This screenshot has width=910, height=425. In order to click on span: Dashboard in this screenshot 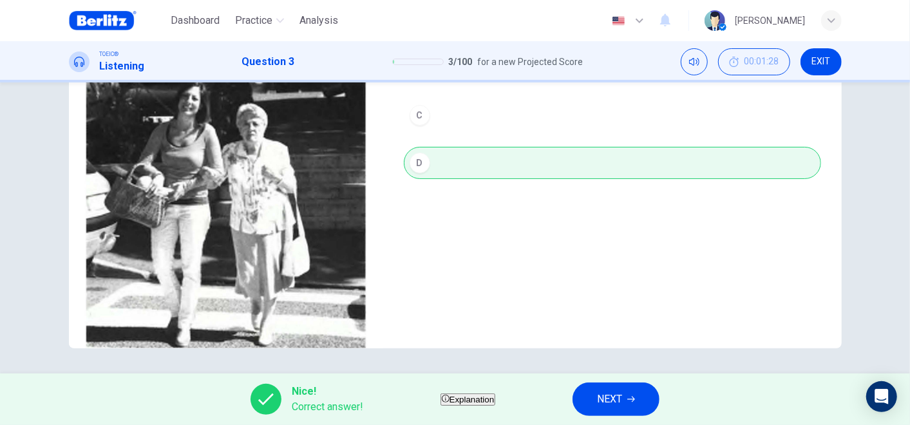, I will do `click(195, 21)`.